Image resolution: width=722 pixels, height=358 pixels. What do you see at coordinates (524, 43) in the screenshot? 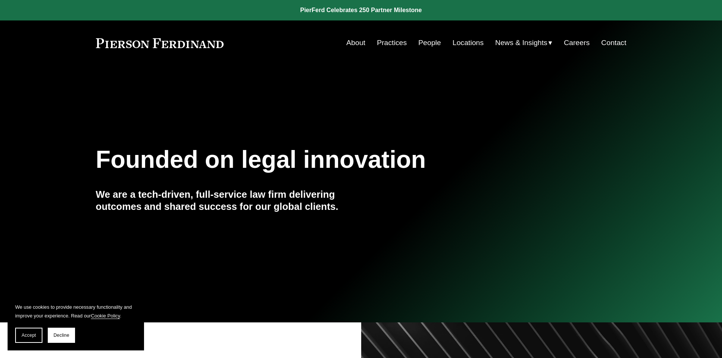
I see `a: folder dropdown` at bounding box center [524, 43].